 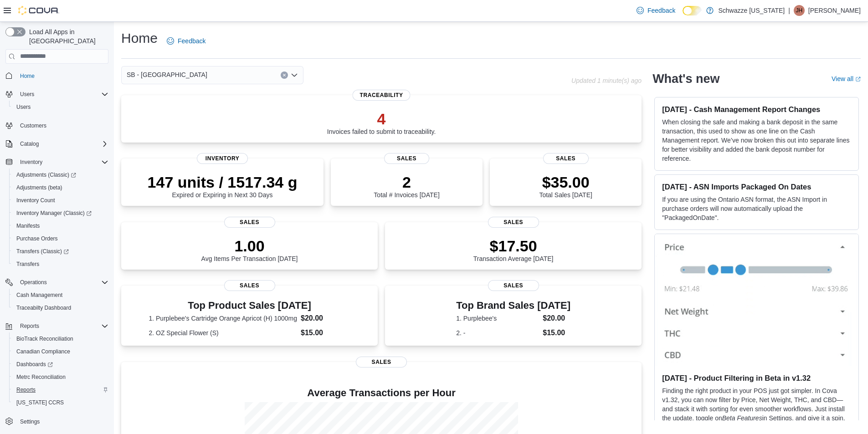 What do you see at coordinates (28, 264) in the screenshot?
I see `a: Transfers` at bounding box center [28, 264].